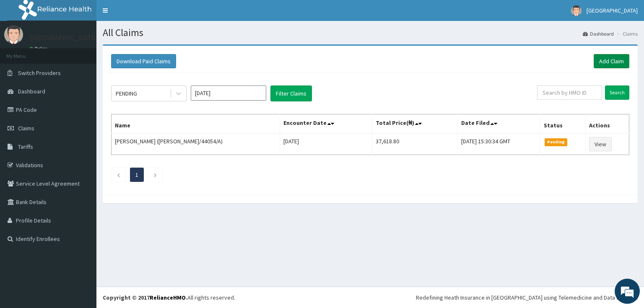 This screenshot has height=308, width=644. Describe the element at coordinates (415, 144) in the screenshot. I see `td: 37,618.80` at that location.